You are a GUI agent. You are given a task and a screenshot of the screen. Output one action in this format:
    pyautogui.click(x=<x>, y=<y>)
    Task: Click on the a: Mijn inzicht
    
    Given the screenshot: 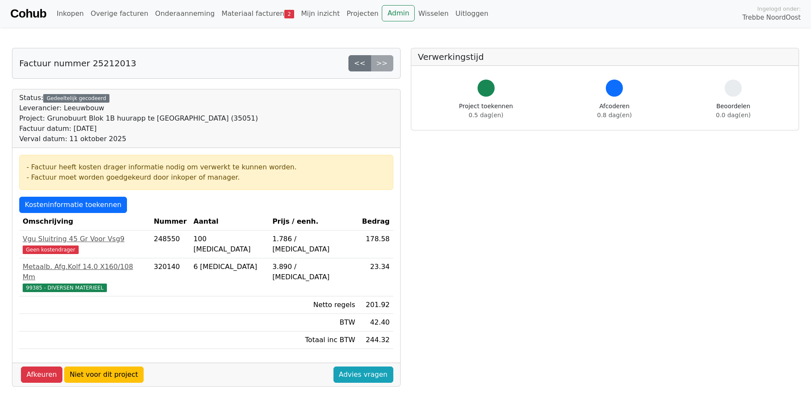 What is the action you would take?
    pyautogui.click(x=320, y=14)
    